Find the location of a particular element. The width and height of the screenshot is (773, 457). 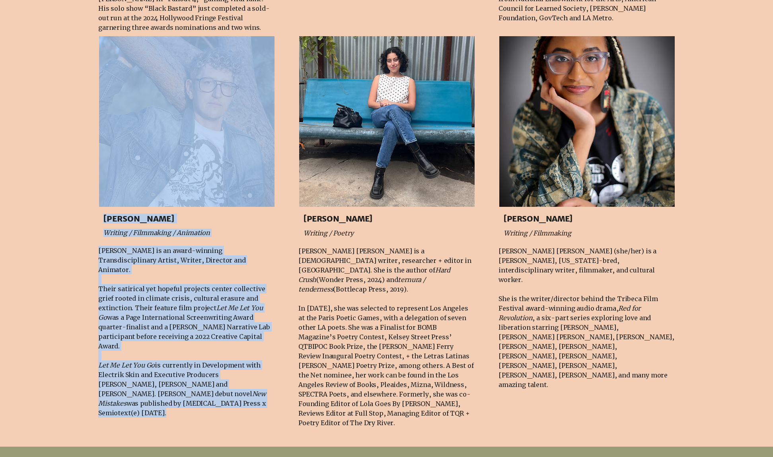

p: She is the writer/director behind the Tribeca Film Festival award-winning audio drama, , a six-pa... is located at coordinates (587, 342).